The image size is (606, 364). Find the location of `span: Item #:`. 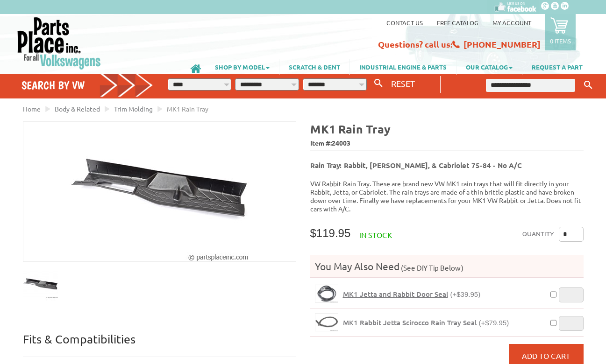

span: Item #: is located at coordinates (446, 143).